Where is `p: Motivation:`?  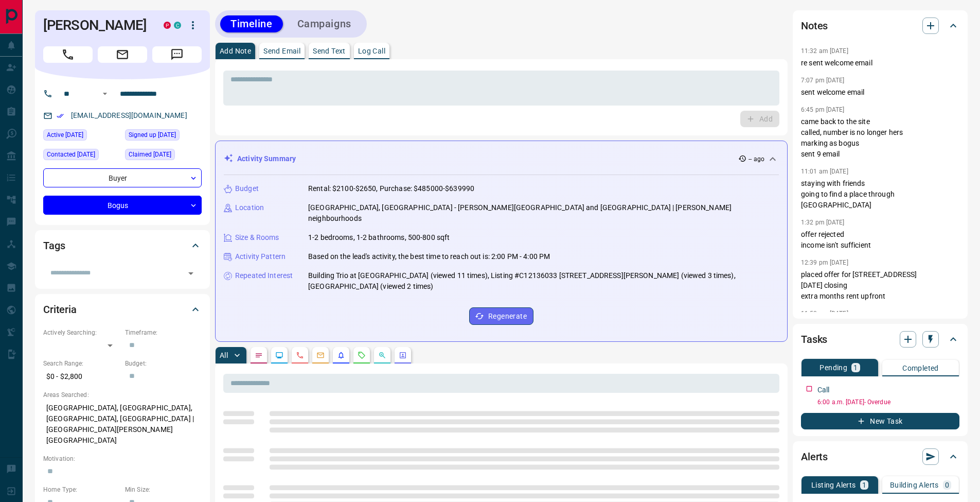 p: Motivation: is located at coordinates (122, 459).